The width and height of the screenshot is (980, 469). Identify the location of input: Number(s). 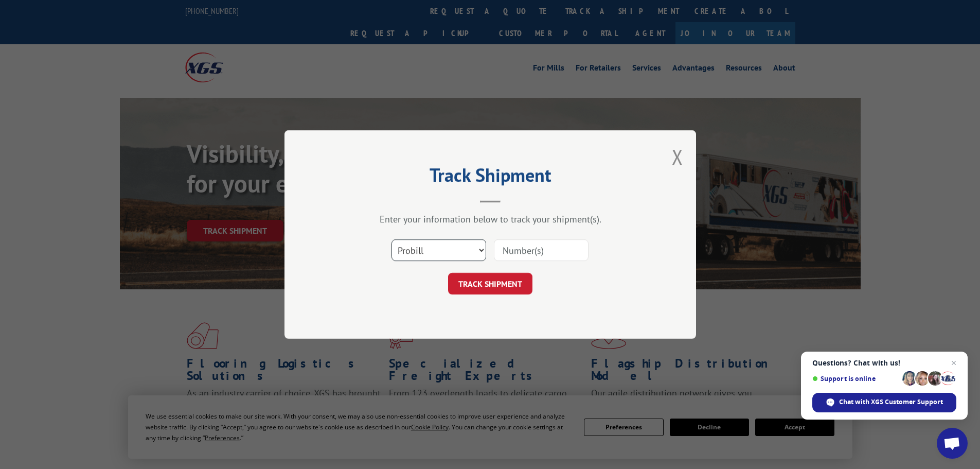
(541, 250).